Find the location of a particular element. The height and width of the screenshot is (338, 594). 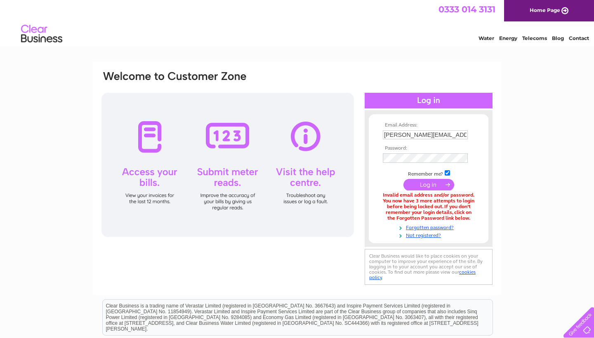

a: Water is located at coordinates (486, 38).